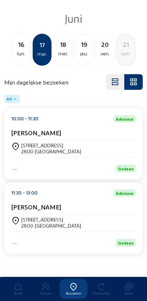  What do you see at coordinates (24, 193) in the screenshot?
I see `div: 11:30 - 13:00` at bounding box center [24, 193].